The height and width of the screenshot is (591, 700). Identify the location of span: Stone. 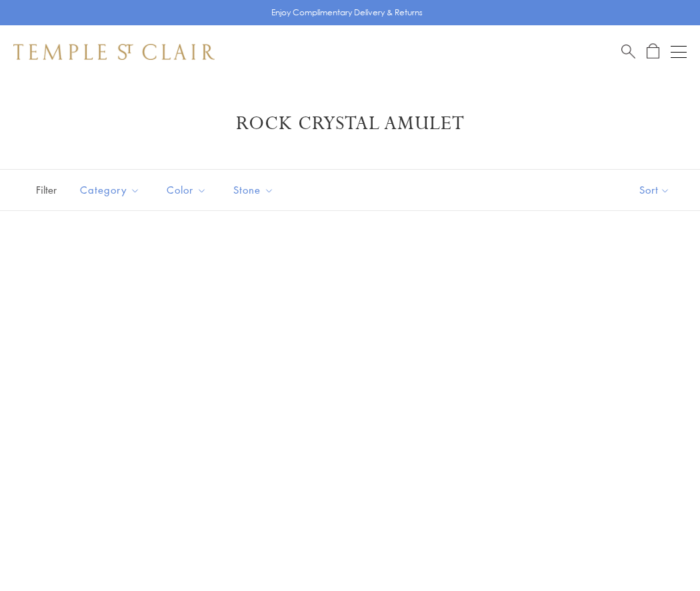
(255, 190).